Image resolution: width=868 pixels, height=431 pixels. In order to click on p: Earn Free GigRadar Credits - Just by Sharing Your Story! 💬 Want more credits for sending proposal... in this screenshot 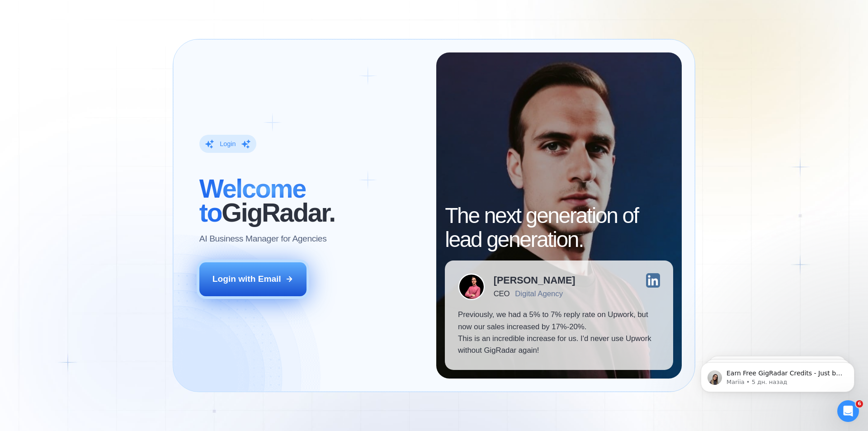, I will do `click(98, 30)`.